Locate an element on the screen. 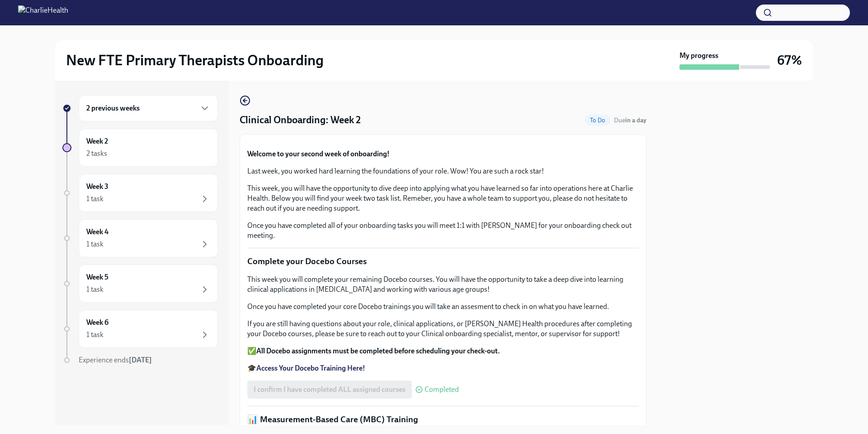 Image resolution: width=868 pixels, height=434 pixels. span: Experience ends is located at coordinates (116, 359).